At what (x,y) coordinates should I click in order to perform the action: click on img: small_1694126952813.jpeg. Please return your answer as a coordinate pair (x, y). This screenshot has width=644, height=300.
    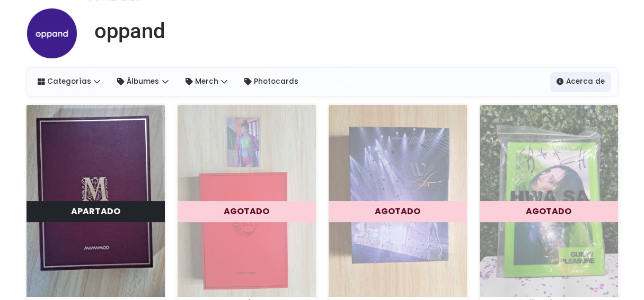
    Looking at the image, I should click on (548, 201).